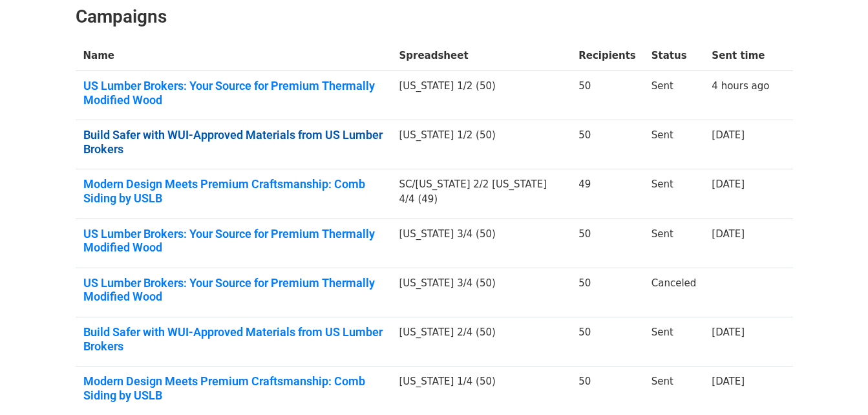  Describe the element at coordinates (434, 17) in the screenshot. I see `h2: Campaigns` at that location.